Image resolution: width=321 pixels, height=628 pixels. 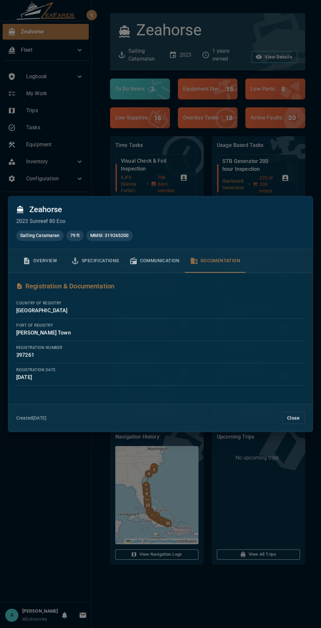 What do you see at coordinates (75, 235) in the screenshot?
I see `span: 79 ft` at bounding box center [75, 235].